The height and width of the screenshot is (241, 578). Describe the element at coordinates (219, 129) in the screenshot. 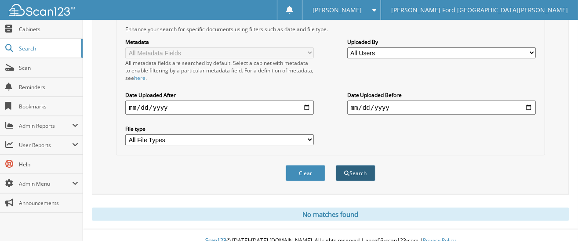

I see `label: File type` at that location.